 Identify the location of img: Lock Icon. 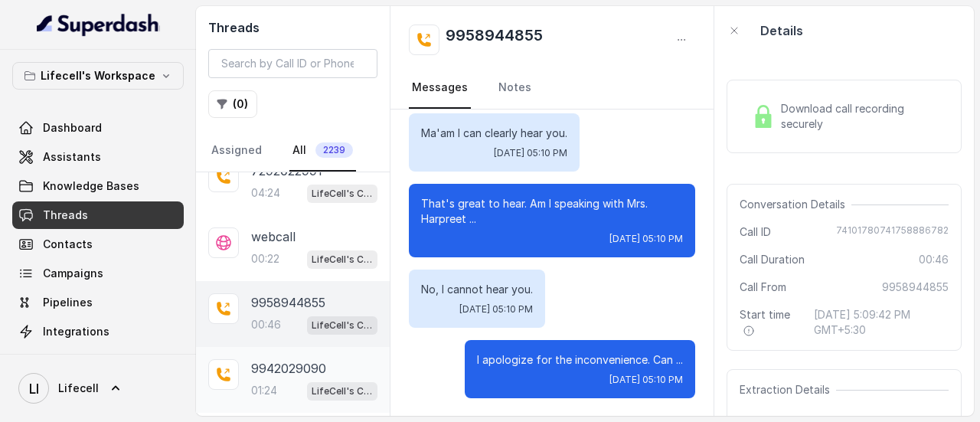
(763, 116).